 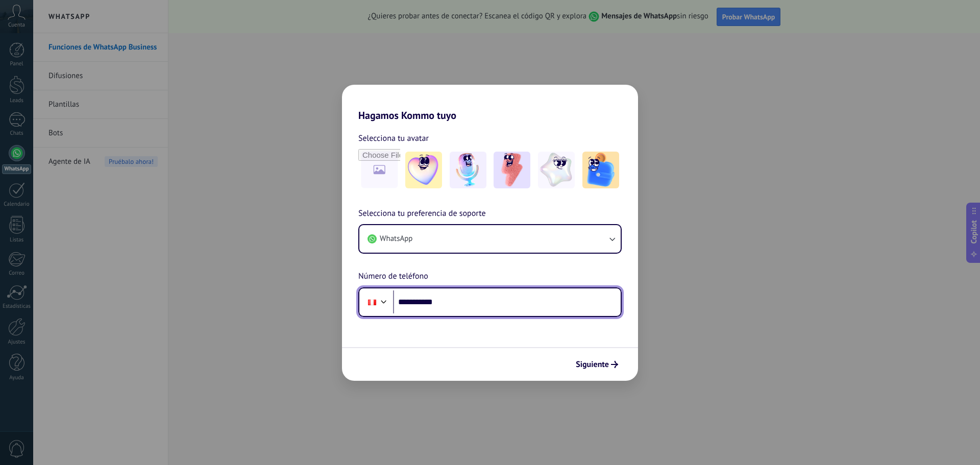 I want to click on span: Número de teléfono, so click(x=393, y=277).